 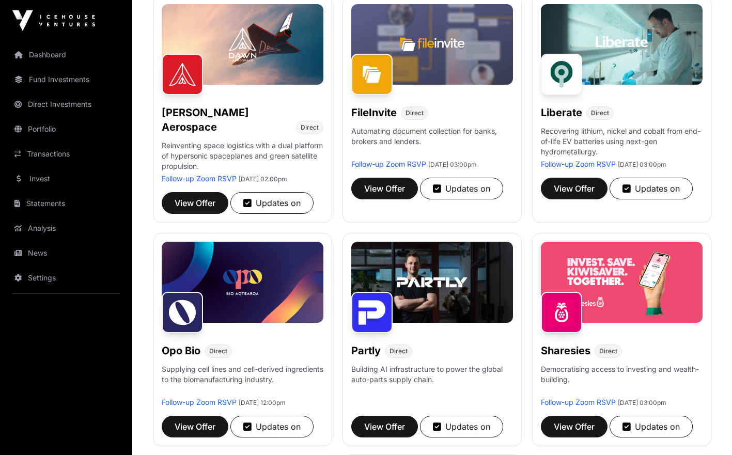 I want to click on h1: Partly, so click(x=366, y=351).